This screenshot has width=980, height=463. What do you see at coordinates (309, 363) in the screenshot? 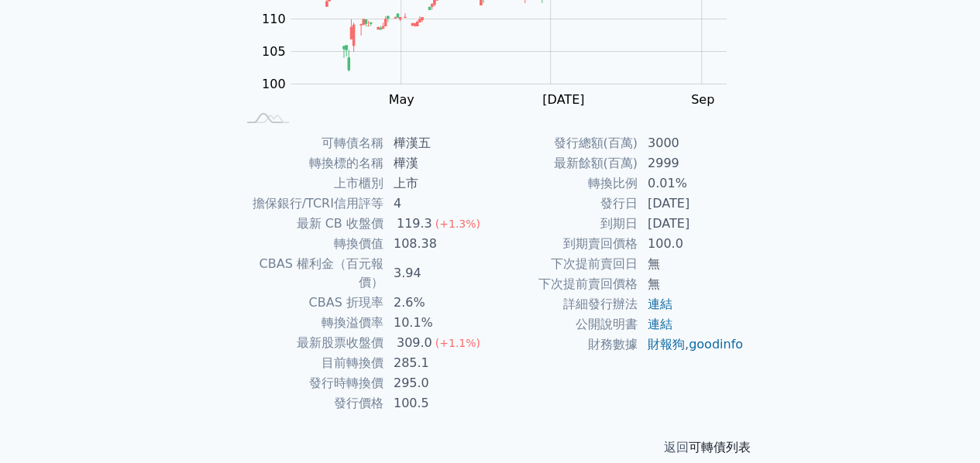
I see `td: 目前轉換價` at bounding box center [309, 363].